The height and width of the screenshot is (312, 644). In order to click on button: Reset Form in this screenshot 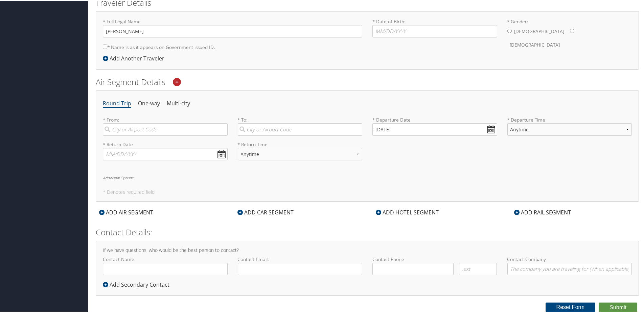, I will do `click(570, 307)`.